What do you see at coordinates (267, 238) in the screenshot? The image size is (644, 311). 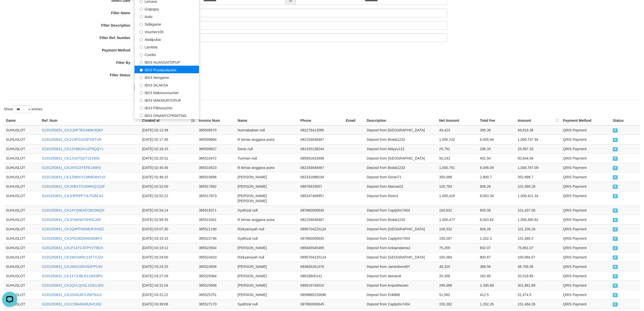 I see `td: Syafrizal null` at bounding box center [267, 238].